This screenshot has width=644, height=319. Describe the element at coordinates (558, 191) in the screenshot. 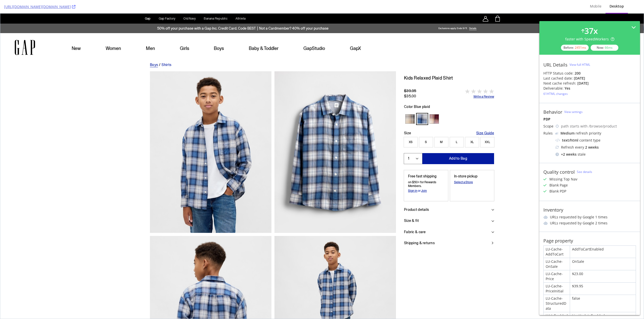

I see `div: Blank PDP` at that location.